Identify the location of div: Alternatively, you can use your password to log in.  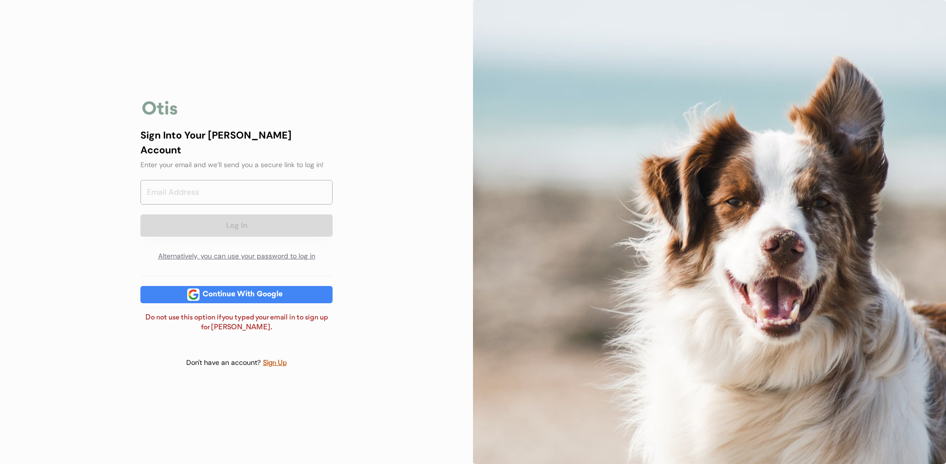
(237, 256).